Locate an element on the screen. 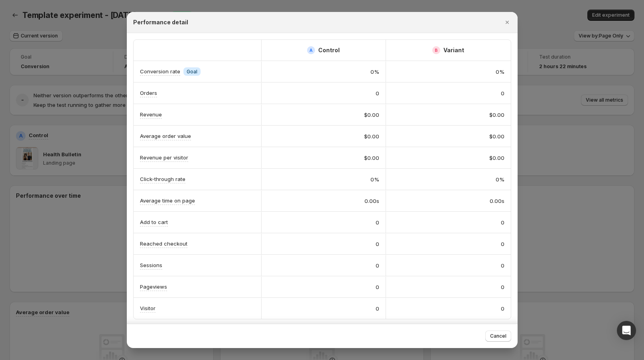  p: Revenue per visitor is located at coordinates (164, 157).